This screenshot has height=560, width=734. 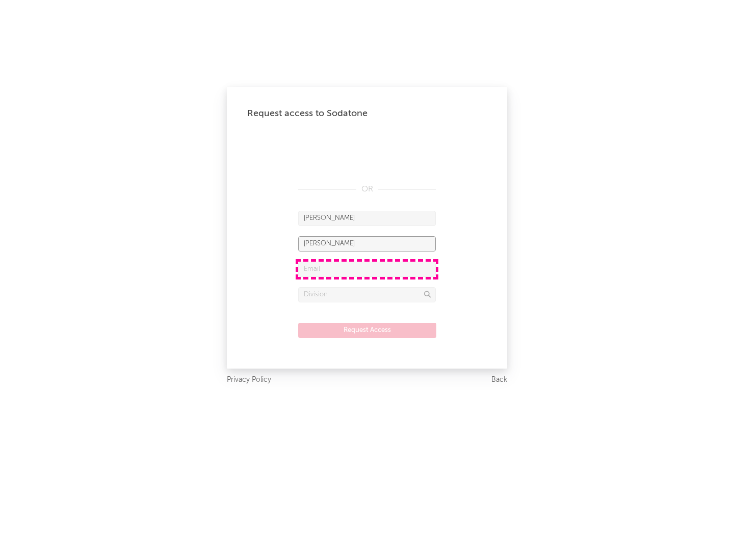 I want to click on button: Request Access, so click(x=367, y=331).